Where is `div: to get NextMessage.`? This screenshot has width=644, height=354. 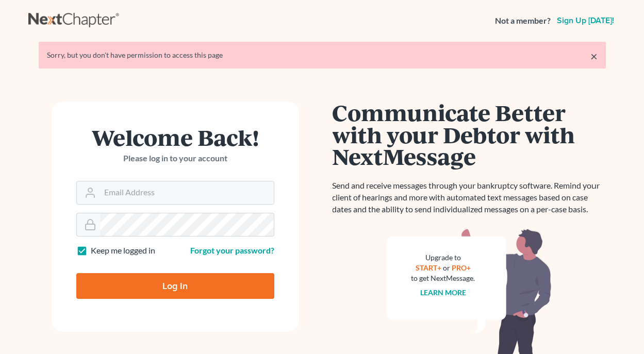 div: to get NextMessage. is located at coordinates (444, 278).